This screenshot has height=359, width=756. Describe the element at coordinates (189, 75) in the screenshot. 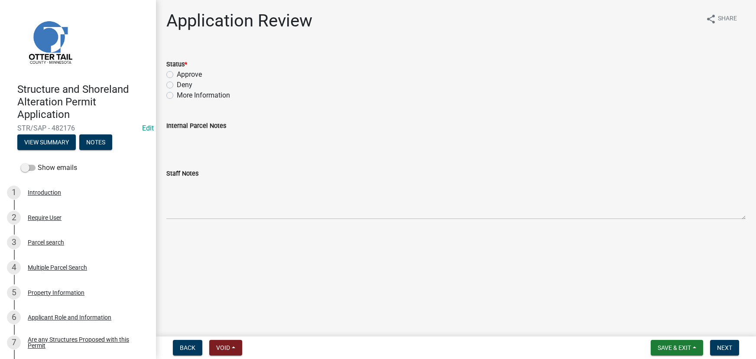

I see `label: Approve` at that location.